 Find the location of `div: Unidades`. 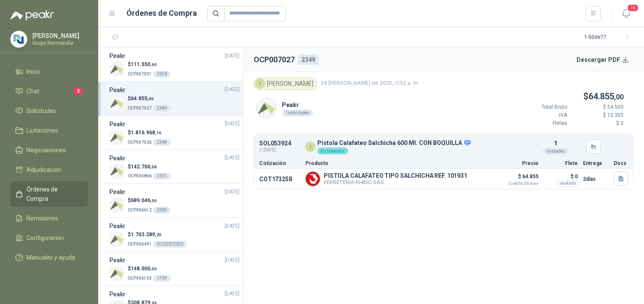

div: Unidades is located at coordinates (555, 151).